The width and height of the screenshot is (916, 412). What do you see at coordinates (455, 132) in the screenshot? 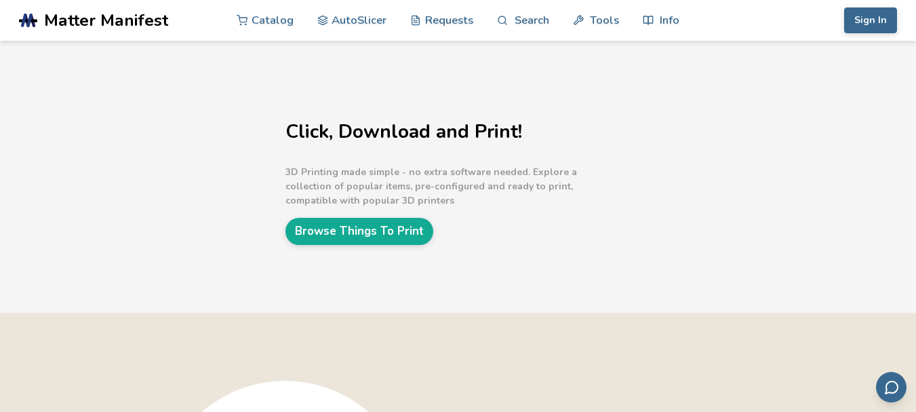
I see `h1: Click, Download and Print!` at bounding box center [455, 132].